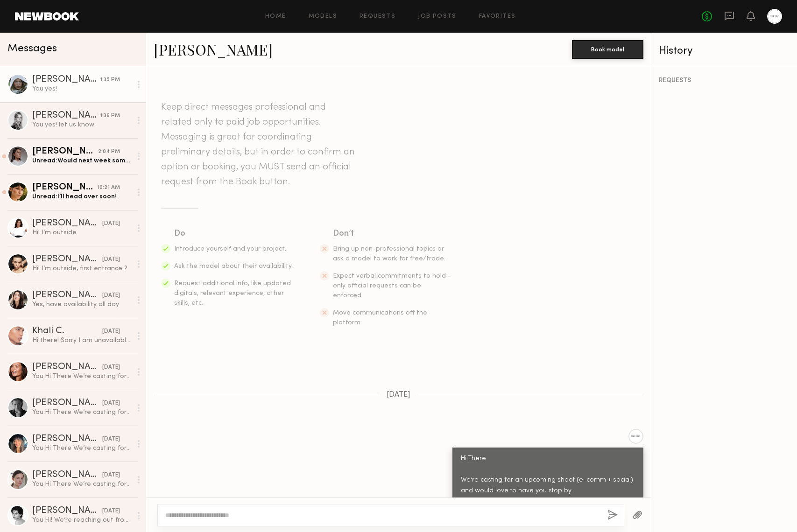 The width and height of the screenshot is (797, 532). What do you see at coordinates (275, 16) in the screenshot?
I see `a: Home` at bounding box center [275, 16].